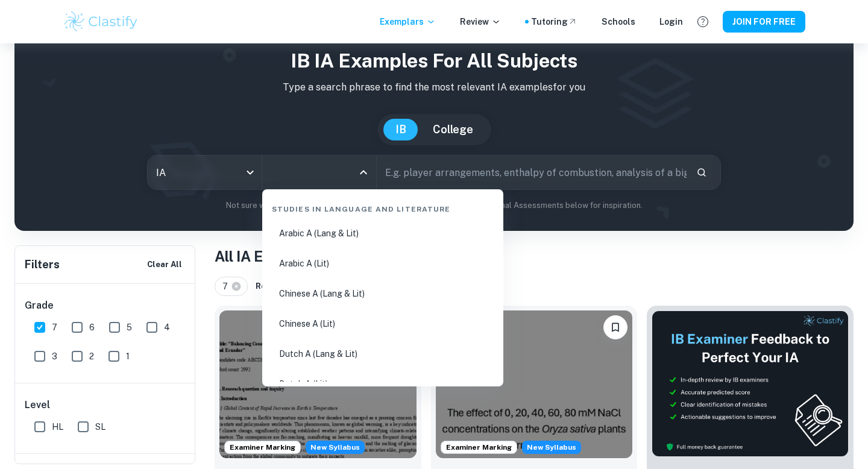  I want to click on a: Clastify logo, so click(101, 21).